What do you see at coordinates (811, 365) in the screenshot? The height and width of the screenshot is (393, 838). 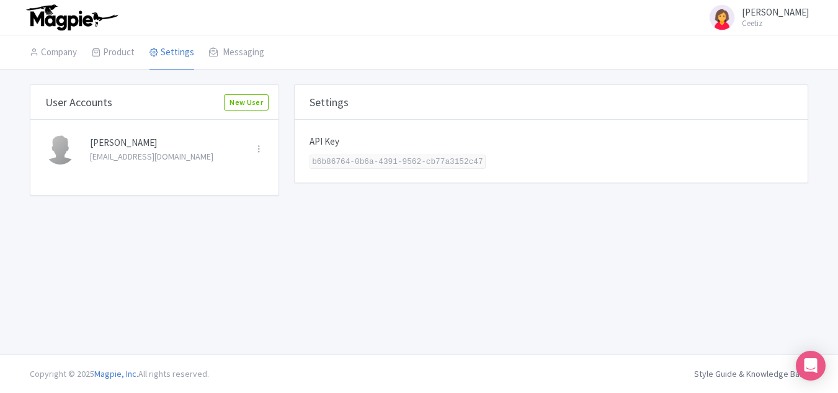 I see `div: Open Intercom Messenger` at bounding box center [811, 365].